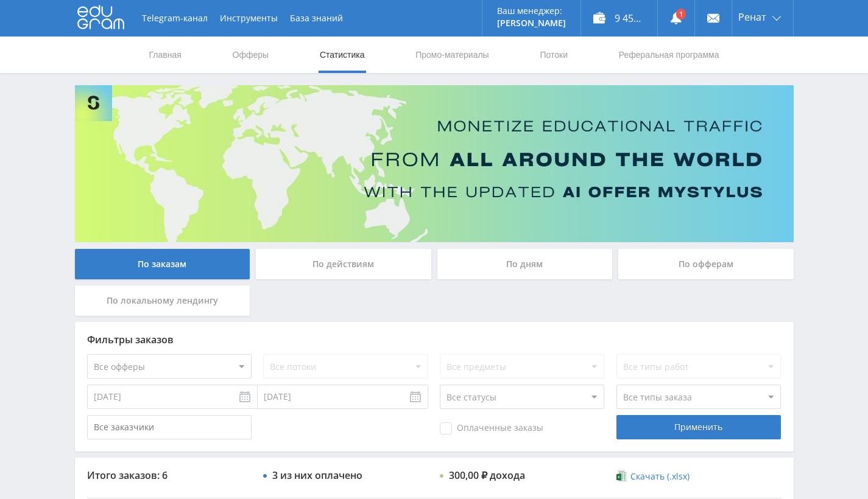 The height and width of the screenshot is (499, 868). Describe the element at coordinates (669, 55) in the screenshot. I see `a: Реферальная программа` at that location.